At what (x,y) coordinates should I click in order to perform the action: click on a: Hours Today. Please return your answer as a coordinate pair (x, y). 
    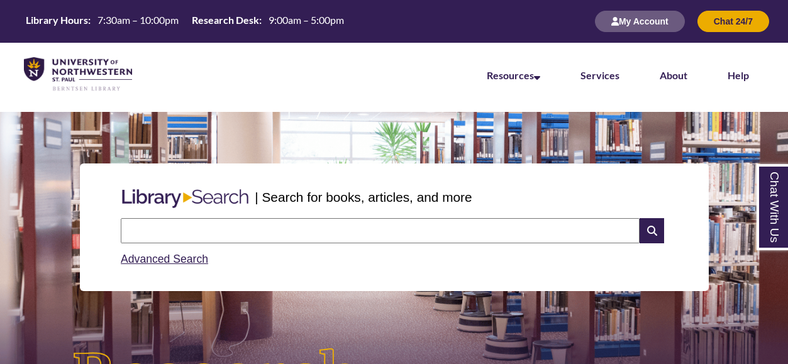
    Looking at the image, I should click on (185, 21).